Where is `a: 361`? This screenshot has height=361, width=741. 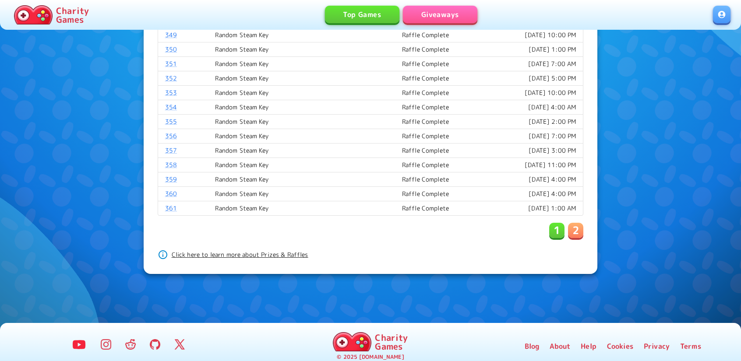 a: 361 is located at coordinates (171, 208).